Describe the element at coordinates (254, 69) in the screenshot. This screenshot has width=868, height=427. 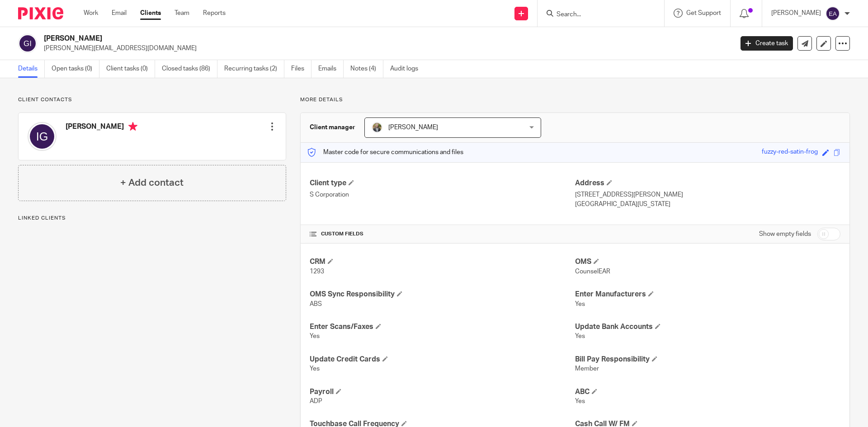
I see `a: Recurring tasks (2)` at that location.